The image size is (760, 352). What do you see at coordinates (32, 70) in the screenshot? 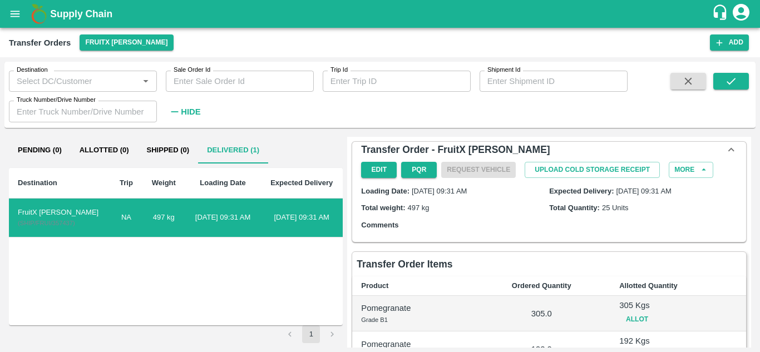
I see `label: Destination` at bounding box center [32, 70].